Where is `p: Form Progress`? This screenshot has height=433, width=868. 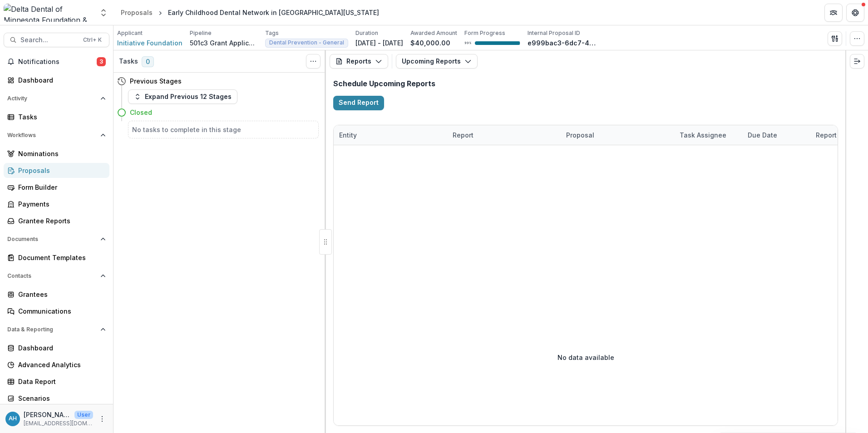 p: Form Progress is located at coordinates (484, 33).